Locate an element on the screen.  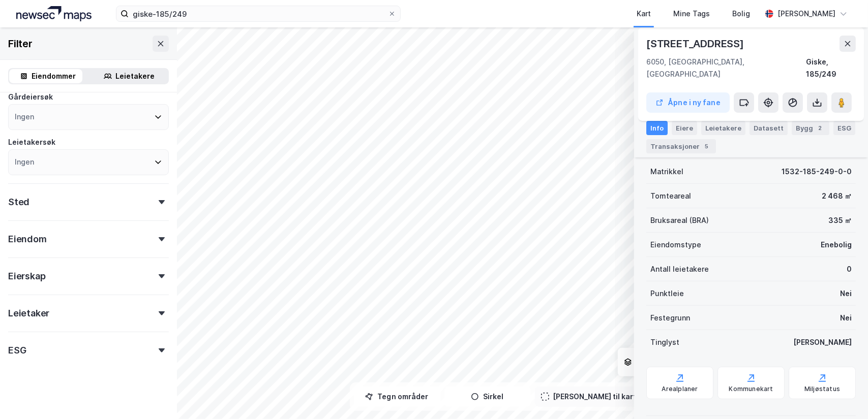
div: Kontrollprogram for chat is located at coordinates (843, 395).